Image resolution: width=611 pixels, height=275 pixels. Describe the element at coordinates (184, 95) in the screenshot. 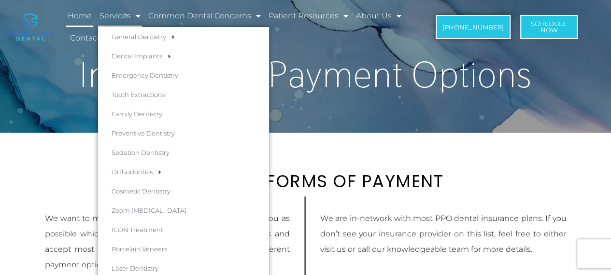

I see `a: Tooth Extractions` at that location.